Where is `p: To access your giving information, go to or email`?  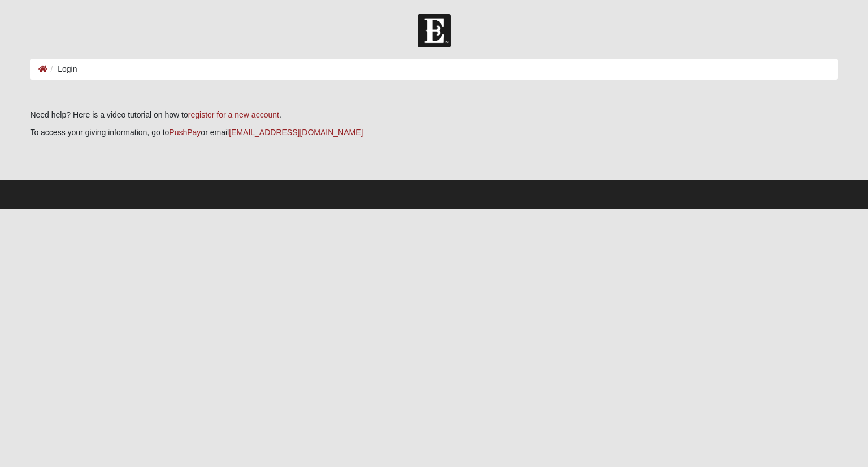
p: To access your giving information, go to or email is located at coordinates (433, 132).